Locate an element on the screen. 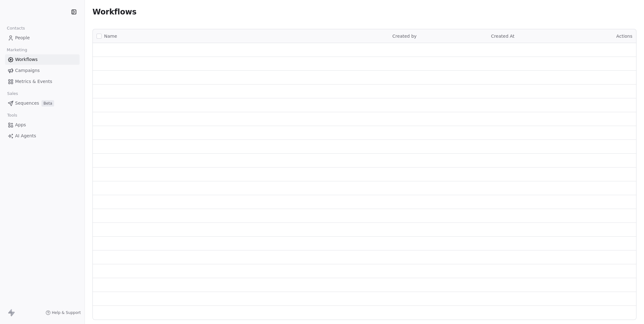 This screenshot has width=644, height=324. span: People is located at coordinates (22, 38).